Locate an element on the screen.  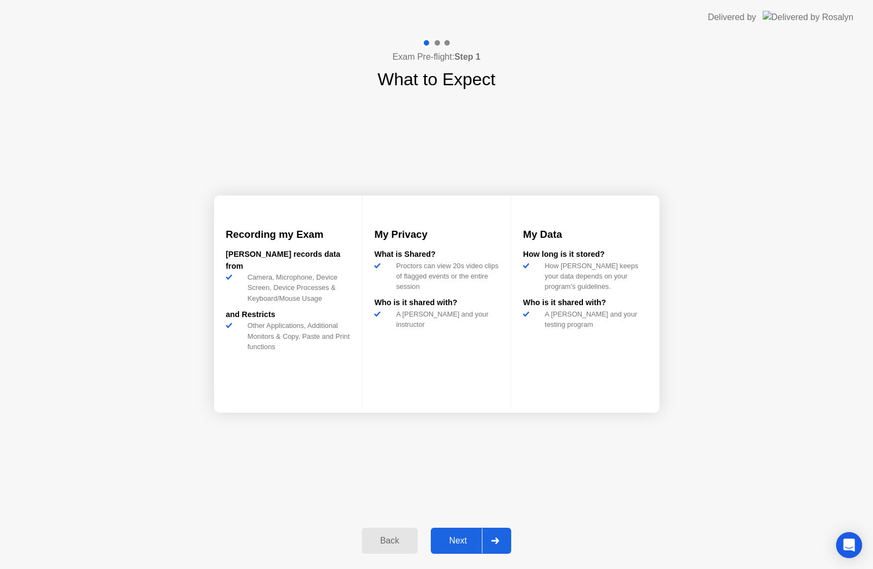
b: Step 1 is located at coordinates (467, 56).